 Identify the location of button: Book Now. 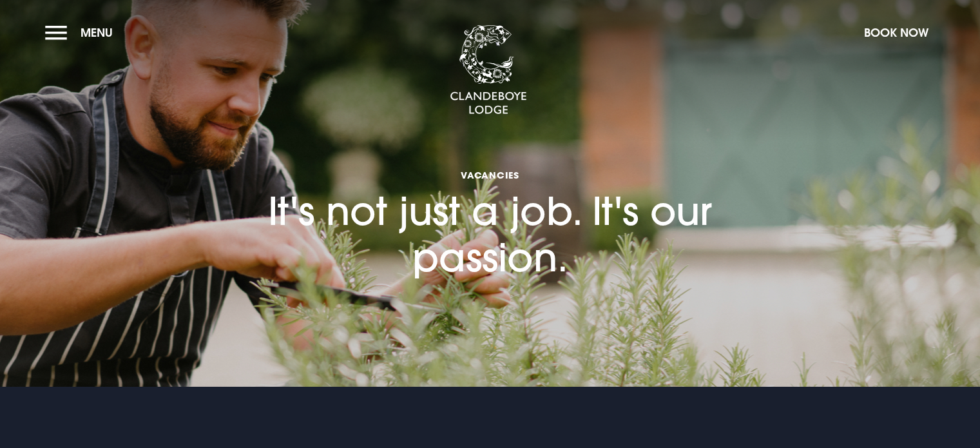
(896, 32).